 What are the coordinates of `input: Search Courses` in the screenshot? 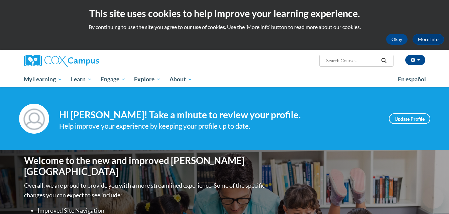 It's located at (352, 61).